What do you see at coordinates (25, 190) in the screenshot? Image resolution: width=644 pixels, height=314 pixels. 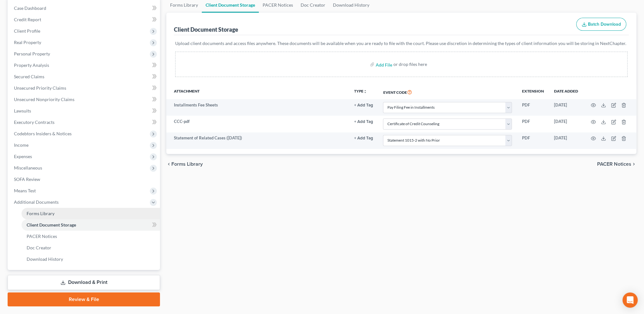 I see `span: Means Test` at bounding box center [25, 190].